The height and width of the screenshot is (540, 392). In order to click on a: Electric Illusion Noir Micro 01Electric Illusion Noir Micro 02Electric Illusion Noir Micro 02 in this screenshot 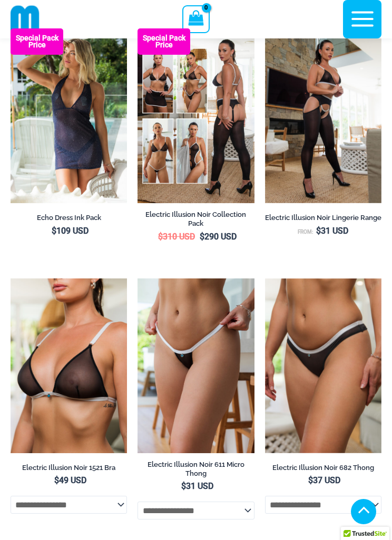, I will do `click(195, 366)`.